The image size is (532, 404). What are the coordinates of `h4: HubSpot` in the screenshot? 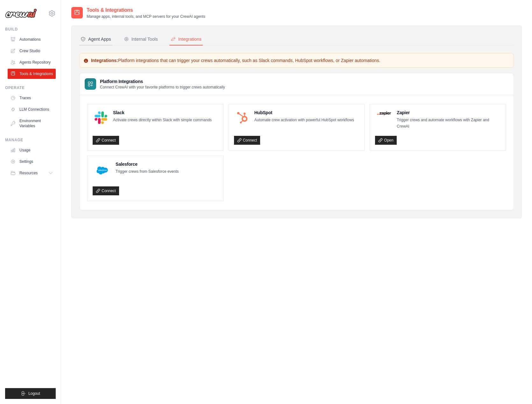 It's located at (304, 113).